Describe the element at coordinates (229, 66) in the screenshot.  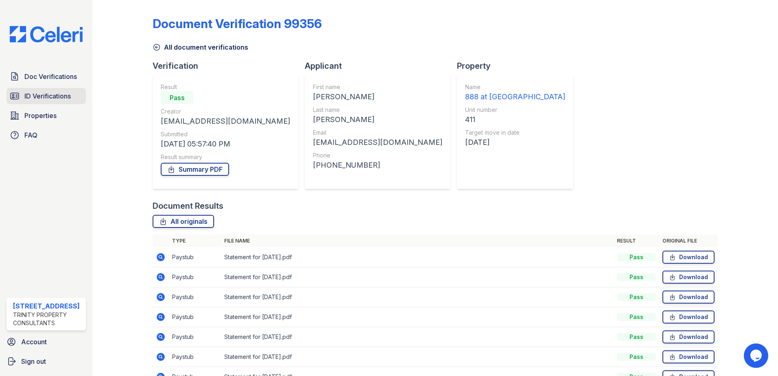
I see `div: Verification` at that location.